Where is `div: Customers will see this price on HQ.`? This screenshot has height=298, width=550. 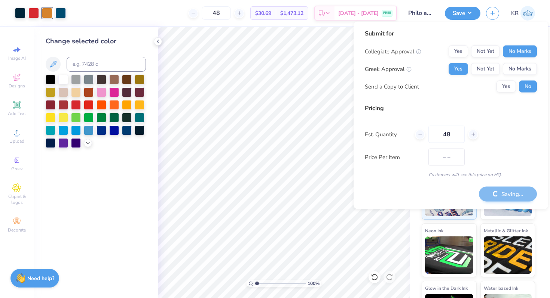 div: Customers will see this price on HQ. is located at coordinates (451, 175).